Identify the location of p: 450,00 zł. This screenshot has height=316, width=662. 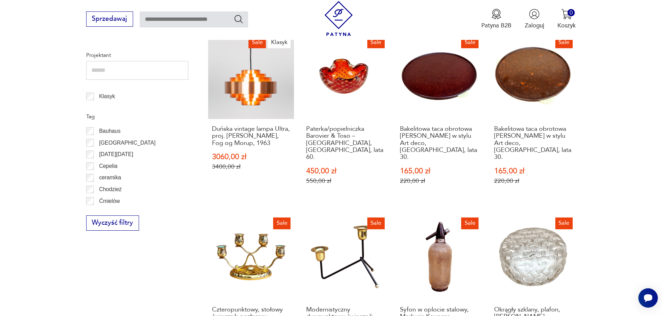
(345, 171).